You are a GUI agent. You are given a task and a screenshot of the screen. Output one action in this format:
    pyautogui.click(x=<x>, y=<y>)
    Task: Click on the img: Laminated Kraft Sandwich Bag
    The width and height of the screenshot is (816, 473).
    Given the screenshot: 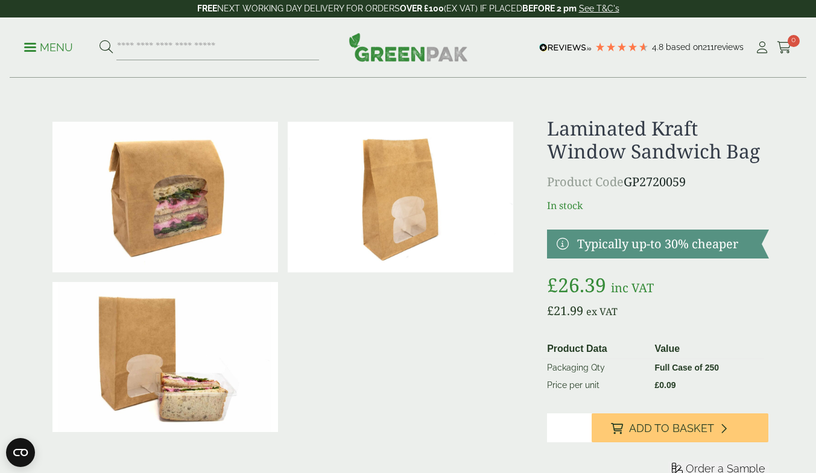 What is the action you would take?
    pyautogui.click(x=165, y=197)
    